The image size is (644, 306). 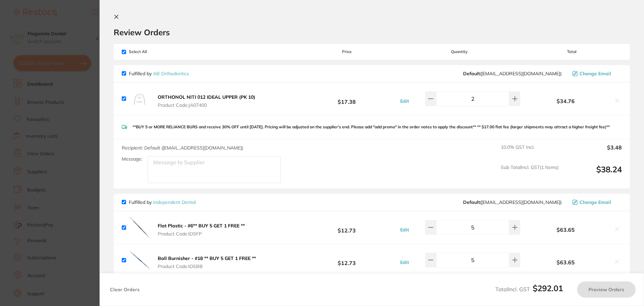 What do you see at coordinates (132, 159) in the screenshot?
I see `label: Message:` at bounding box center [132, 159].